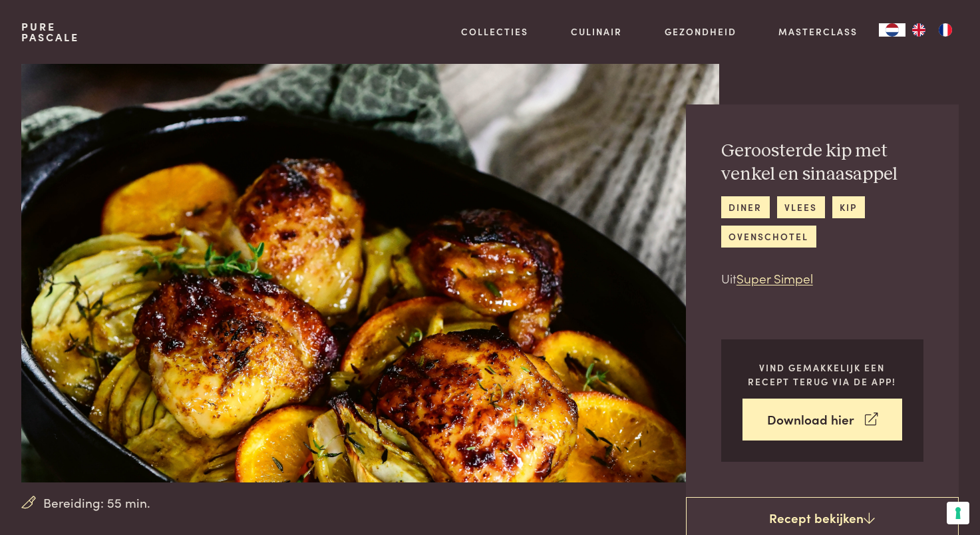 The width and height of the screenshot is (980, 535). What do you see at coordinates (96, 502) in the screenshot?
I see `span: Bereiding: 55 min.` at bounding box center [96, 502].